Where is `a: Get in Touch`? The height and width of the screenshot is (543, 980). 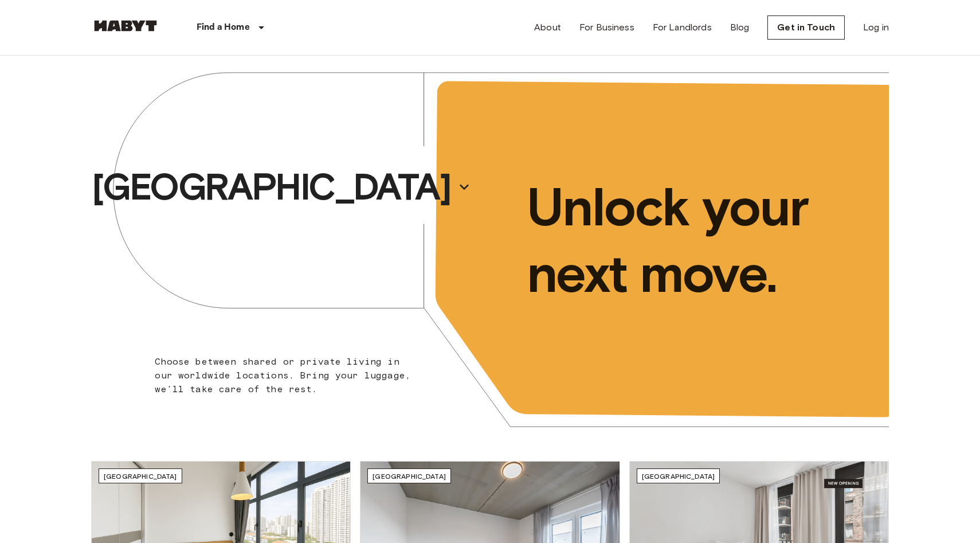 a: Get in Touch is located at coordinates (806, 28).